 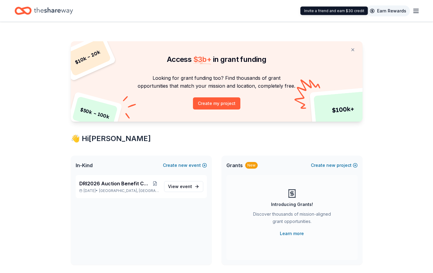 What do you see at coordinates (388, 11) in the screenshot?
I see `a: Earn Rewards` at bounding box center [388, 11].